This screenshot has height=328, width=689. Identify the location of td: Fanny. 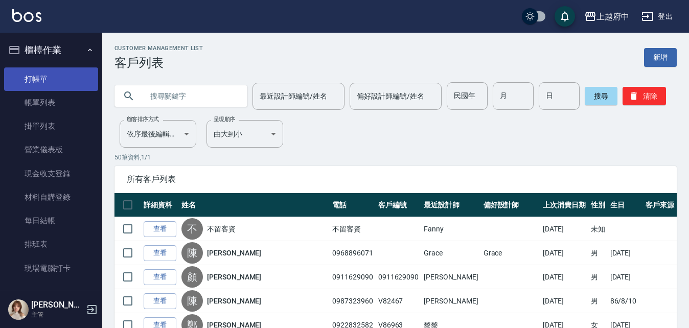
(451, 229).